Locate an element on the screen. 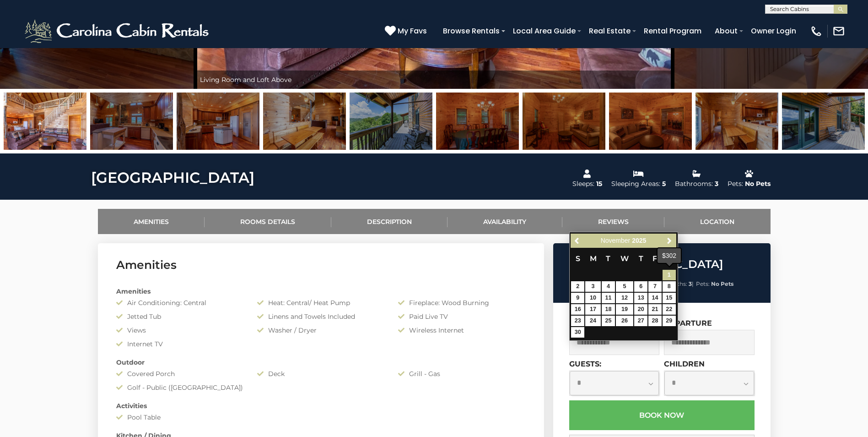  img: 163466673 is located at coordinates (45, 121).